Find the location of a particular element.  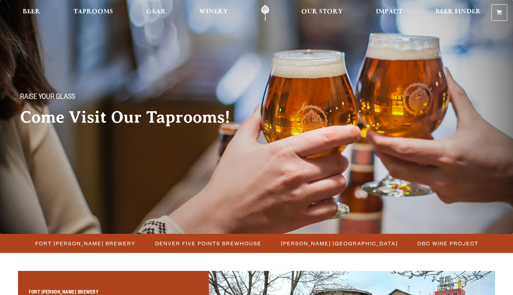

a: Beer Finder is located at coordinates (458, 13).